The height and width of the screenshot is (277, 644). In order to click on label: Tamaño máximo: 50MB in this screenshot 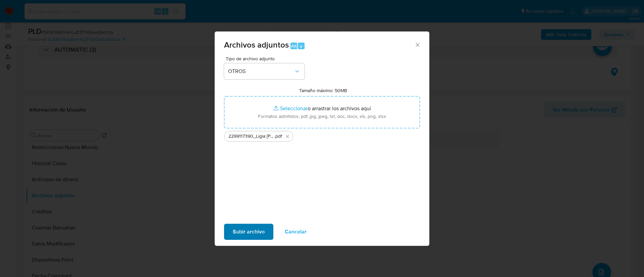, I will do `click(323, 91)`.